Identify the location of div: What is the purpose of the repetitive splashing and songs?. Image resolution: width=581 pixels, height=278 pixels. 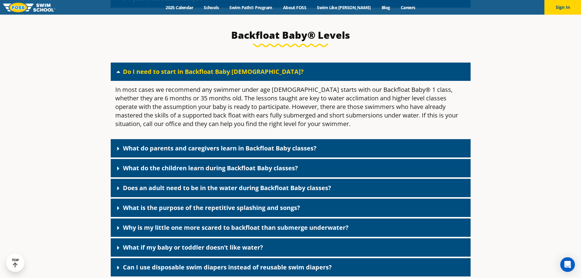
(291, 208).